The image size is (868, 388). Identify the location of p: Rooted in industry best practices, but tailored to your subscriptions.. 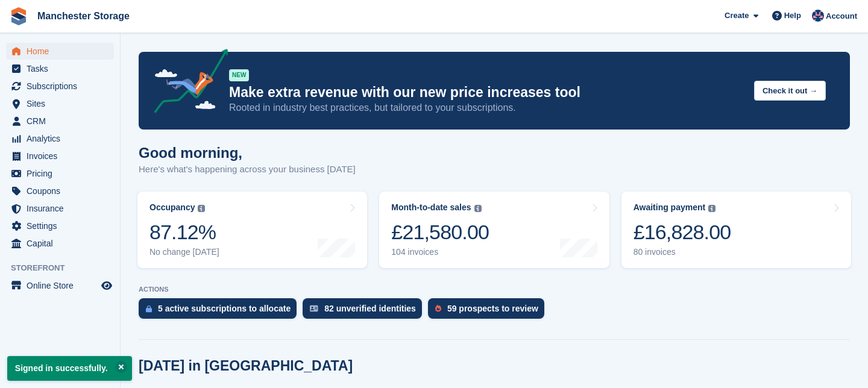
(487, 108).